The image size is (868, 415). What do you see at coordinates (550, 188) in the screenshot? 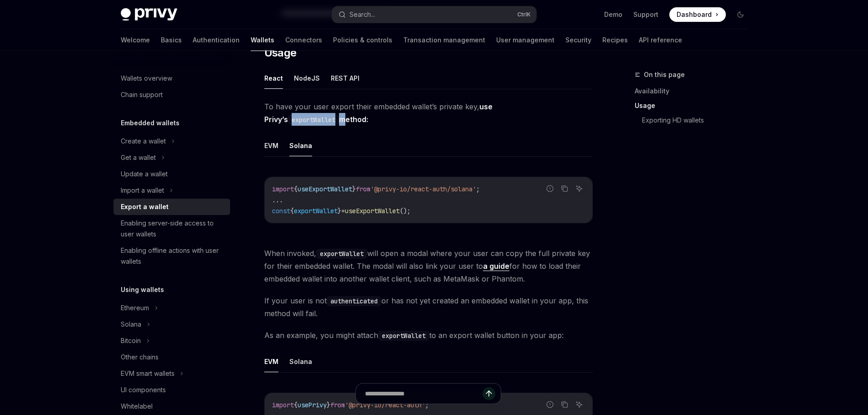
I see `button: Report incorrect code` at bounding box center [550, 188].